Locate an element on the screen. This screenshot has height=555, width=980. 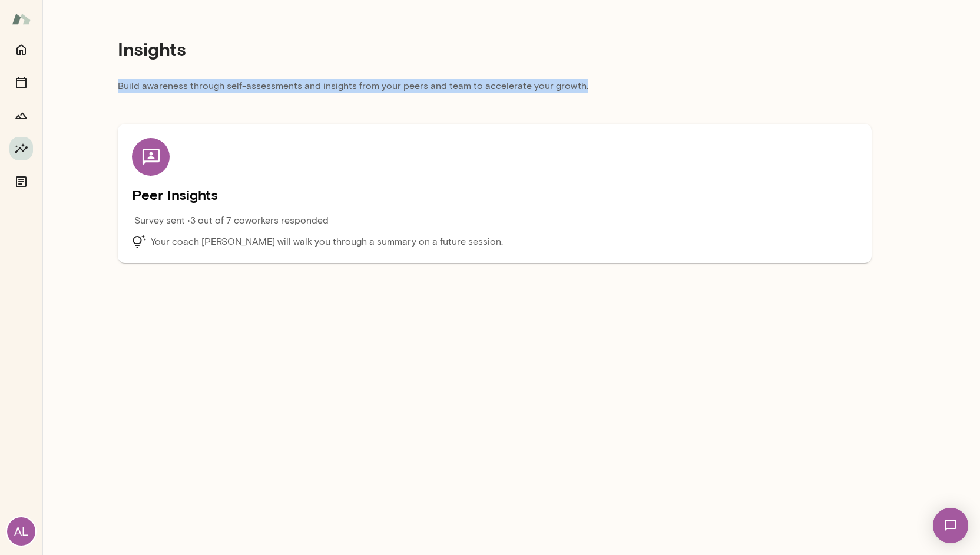
button: Growth Plan is located at coordinates (21, 116).